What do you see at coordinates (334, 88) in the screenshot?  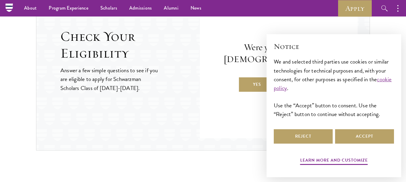 I see `div: We and selected third parties use cookies or similar technologies for technical purposes and, wit...` at bounding box center [334, 88].